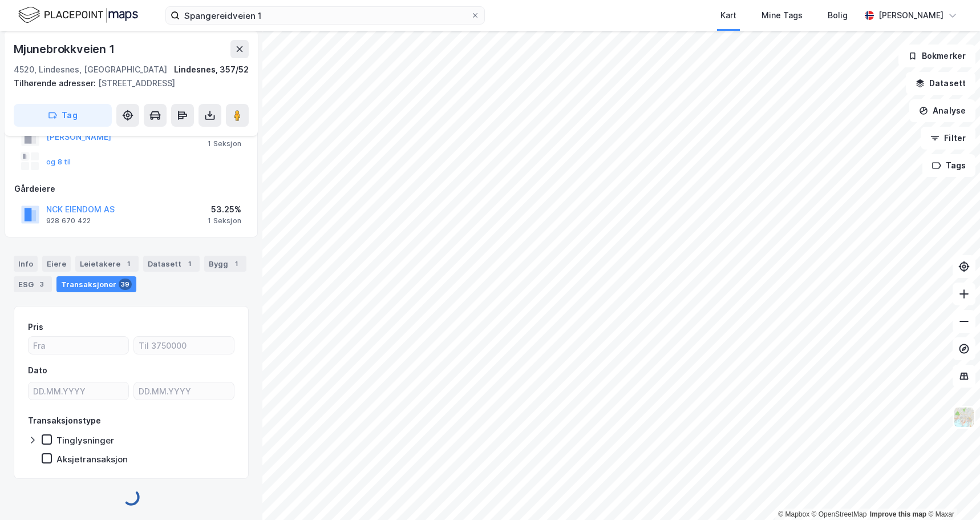 This screenshot has width=980, height=520. Describe the element at coordinates (65, 49) in the screenshot. I see `div: Mjunebrokkveien 1` at that location.